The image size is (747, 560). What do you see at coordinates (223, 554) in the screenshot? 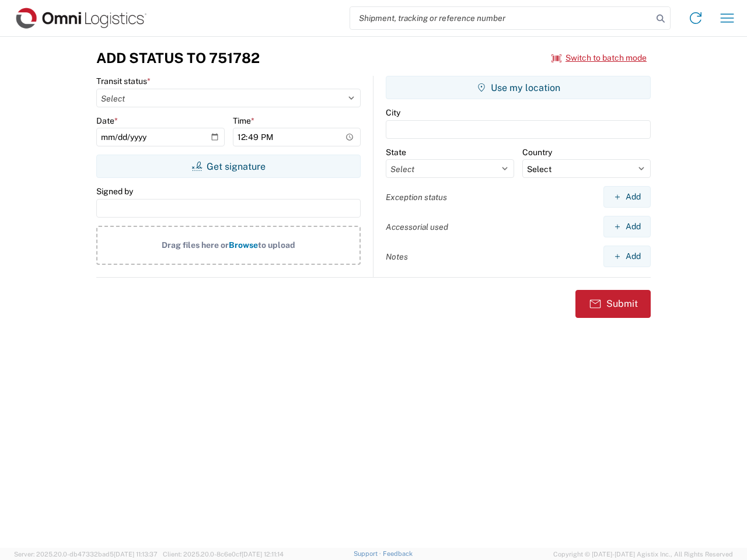
I see `span: Client: 2025.20.0-8c6e0cf` at bounding box center [223, 554].